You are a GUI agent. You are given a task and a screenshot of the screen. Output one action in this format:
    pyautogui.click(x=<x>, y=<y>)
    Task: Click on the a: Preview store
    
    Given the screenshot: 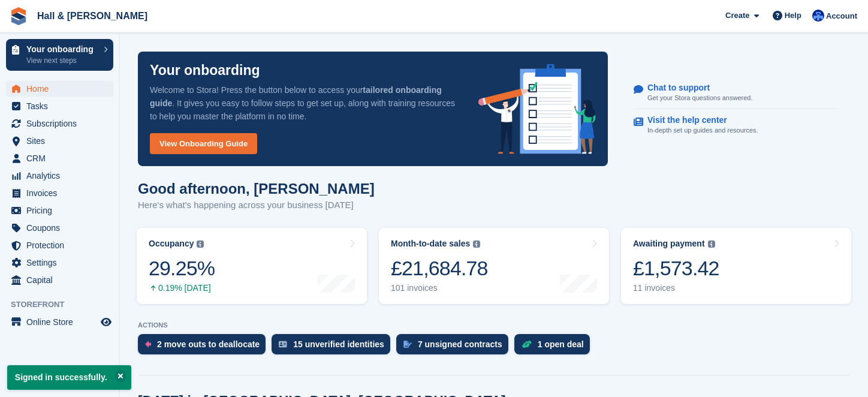 What is the action you would take?
    pyautogui.click(x=106, y=321)
    